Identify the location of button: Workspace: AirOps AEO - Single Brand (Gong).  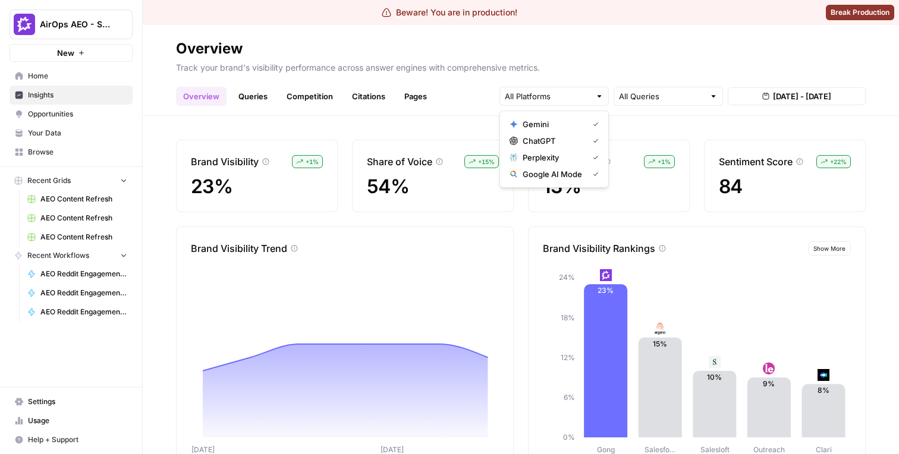
(71, 24).